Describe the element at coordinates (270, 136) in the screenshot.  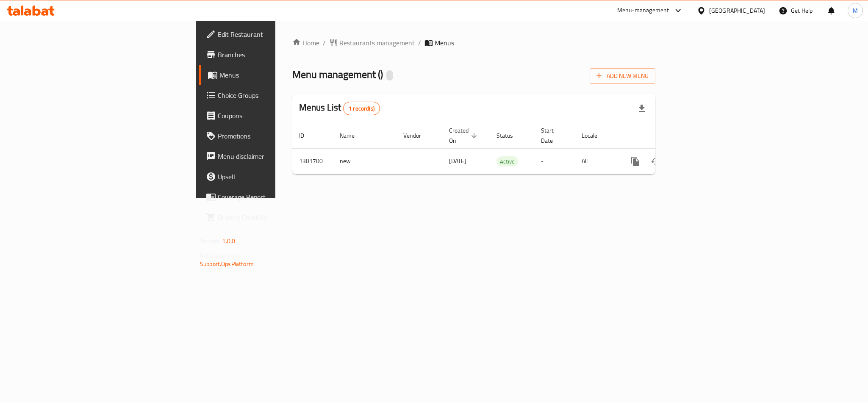
I see `a: Promotions` at that location.